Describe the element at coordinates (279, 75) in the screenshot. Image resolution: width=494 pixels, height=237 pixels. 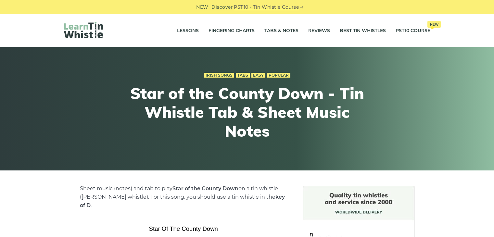
I see `a: Popular` at that location.